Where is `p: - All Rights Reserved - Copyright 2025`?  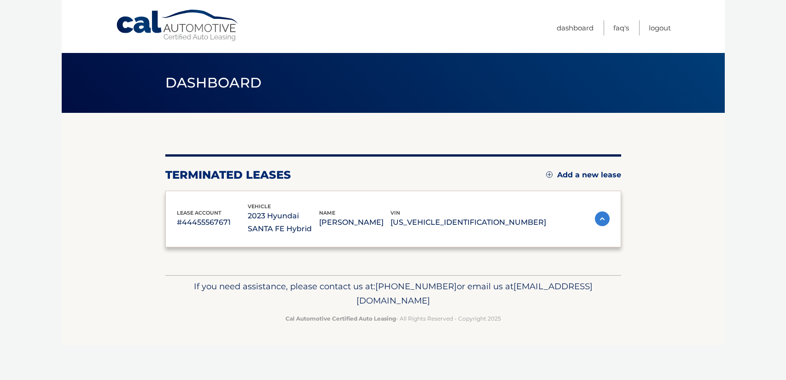 p: - All Rights Reserved - Copyright 2025 is located at coordinates (393, 318).